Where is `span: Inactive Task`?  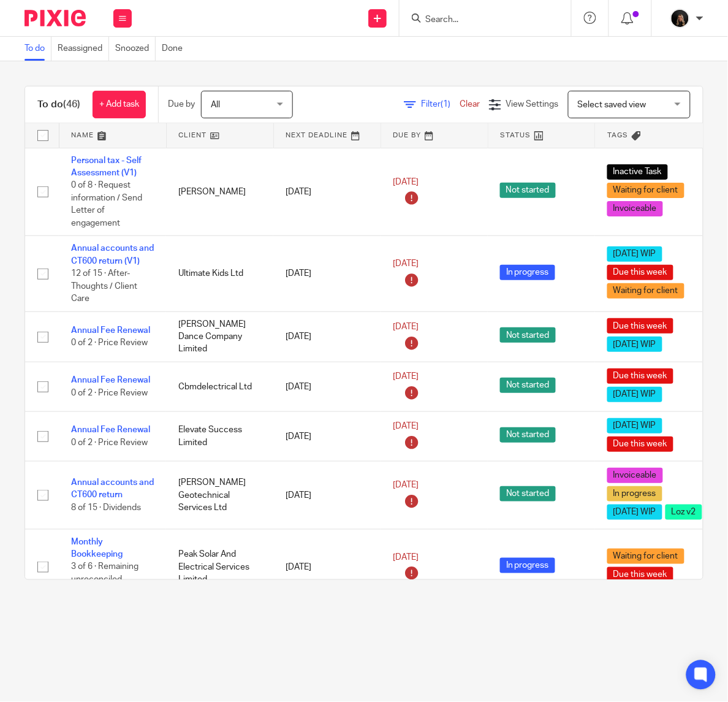
span: Inactive Task is located at coordinates (638, 172).